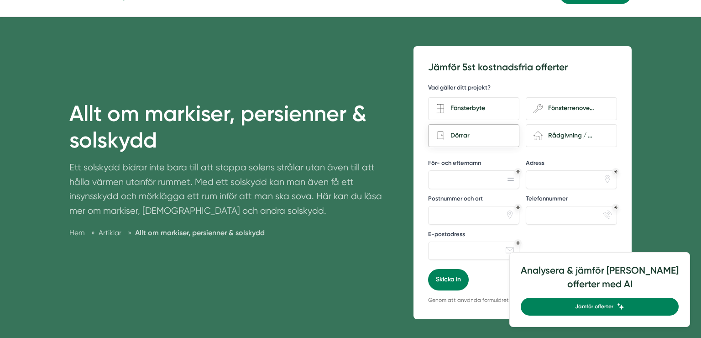  What do you see at coordinates (77, 232) in the screenshot?
I see `span: Hem` at bounding box center [77, 232].